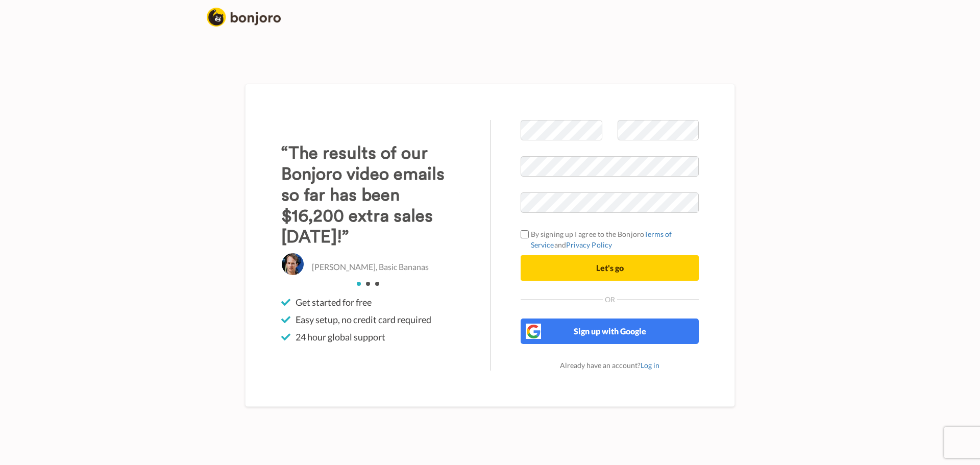  What do you see at coordinates (334, 303) in the screenshot?
I see `span: Get started for free` at bounding box center [334, 303].